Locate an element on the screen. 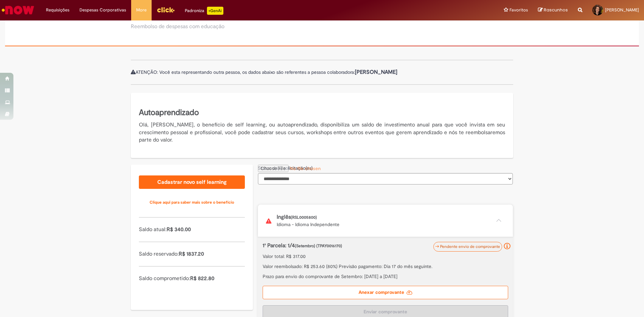 The width and height of the screenshot is (644, 317). span: R$ 1837.20 is located at coordinates (191, 254).